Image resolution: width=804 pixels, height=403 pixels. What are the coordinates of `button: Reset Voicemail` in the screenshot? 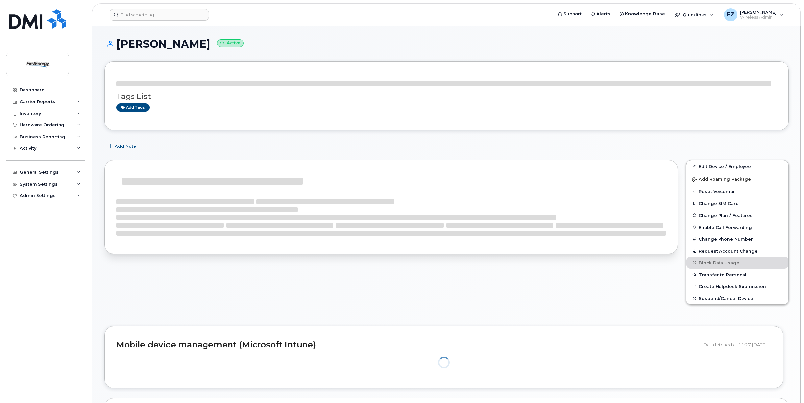 It's located at (737, 192).